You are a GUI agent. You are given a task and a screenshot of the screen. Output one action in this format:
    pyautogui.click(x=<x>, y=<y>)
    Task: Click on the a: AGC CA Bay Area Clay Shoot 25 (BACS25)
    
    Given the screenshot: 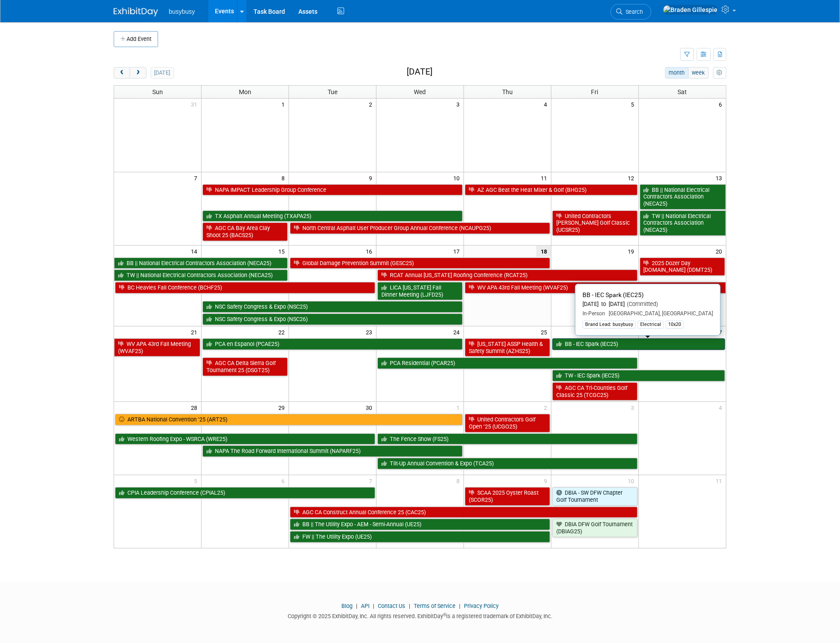 What is the action you would take?
    pyautogui.click(x=245, y=231)
    